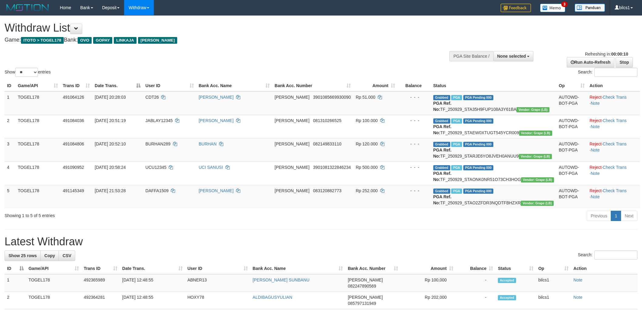  What do you see at coordinates (619, 54) in the screenshot?
I see `strong: 00:00:10` at bounding box center [619, 54].